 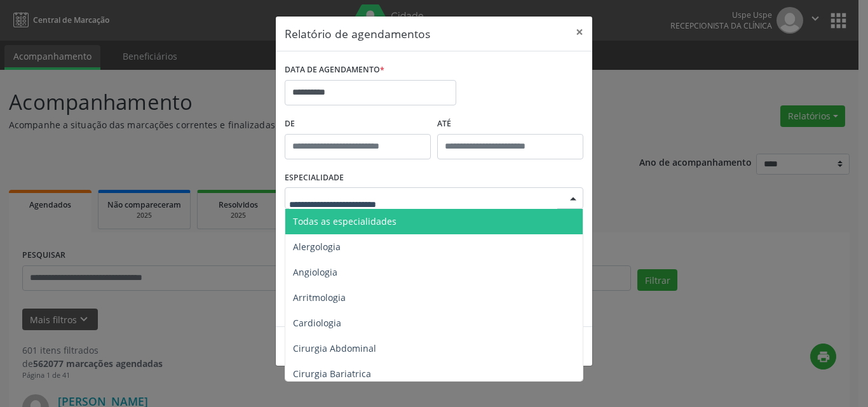 I want to click on span: Todas as especialidades, so click(x=344, y=221).